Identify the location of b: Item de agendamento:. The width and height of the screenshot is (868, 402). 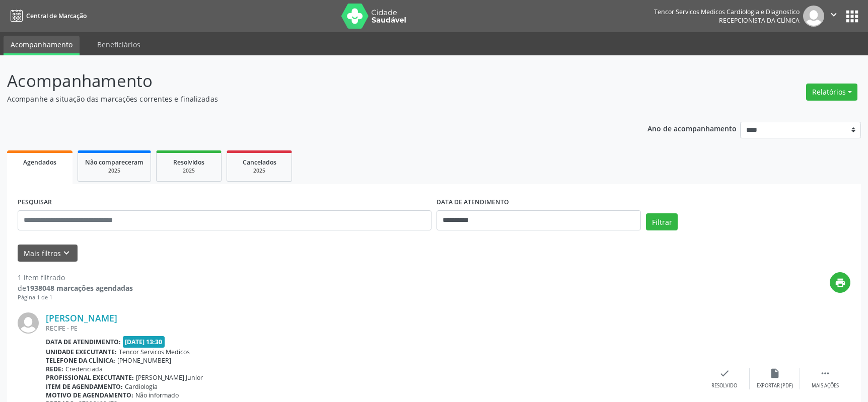
(84, 386).